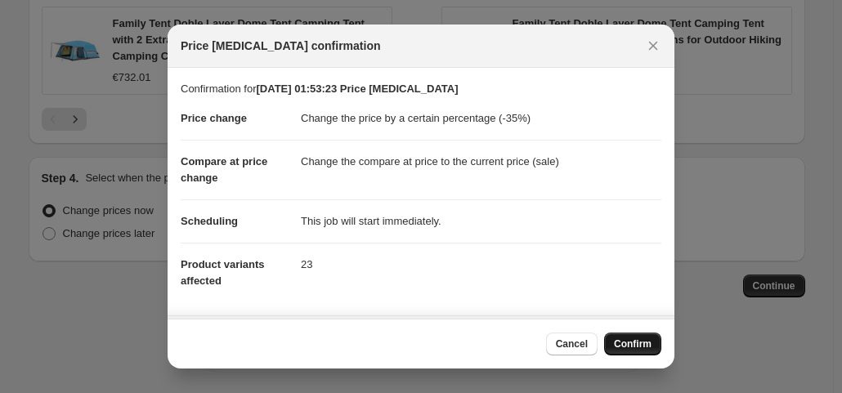  I want to click on span: Compare at price change, so click(224, 169).